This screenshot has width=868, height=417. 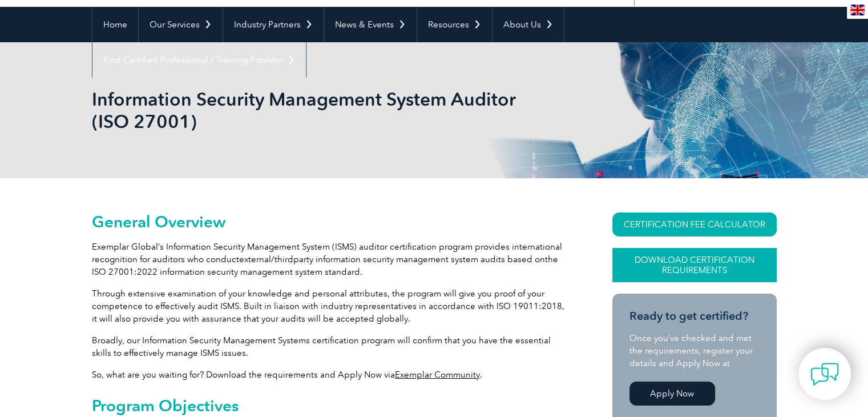 What do you see at coordinates (180, 24) in the screenshot?
I see `a: Our Services` at bounding box center [180, 24].